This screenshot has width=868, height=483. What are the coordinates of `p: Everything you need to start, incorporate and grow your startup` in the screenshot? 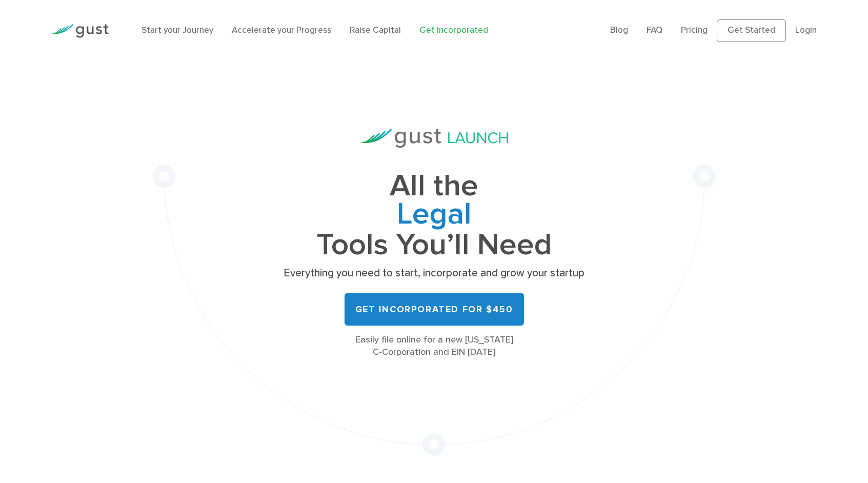 It's located at (435, 273).